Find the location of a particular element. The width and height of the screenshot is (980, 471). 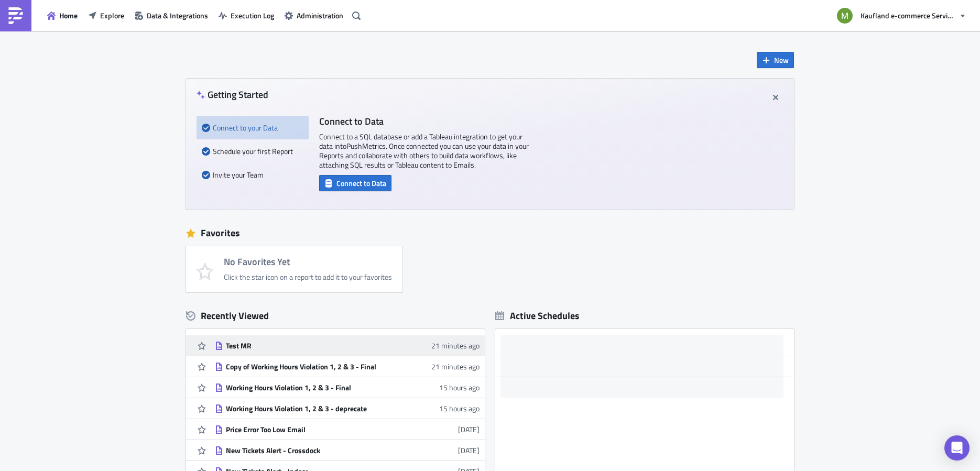

button: Home is located at coordinates (62, 16).